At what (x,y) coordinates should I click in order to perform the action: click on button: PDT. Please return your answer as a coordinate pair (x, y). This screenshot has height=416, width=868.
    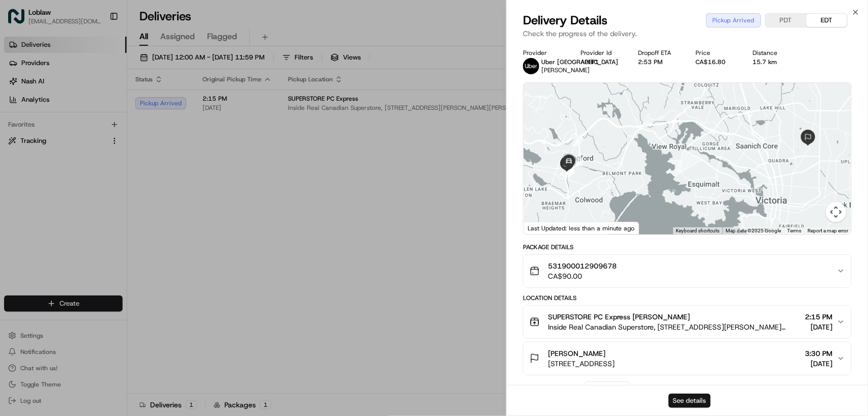
    Looking at the image, I should click on (786, 20).